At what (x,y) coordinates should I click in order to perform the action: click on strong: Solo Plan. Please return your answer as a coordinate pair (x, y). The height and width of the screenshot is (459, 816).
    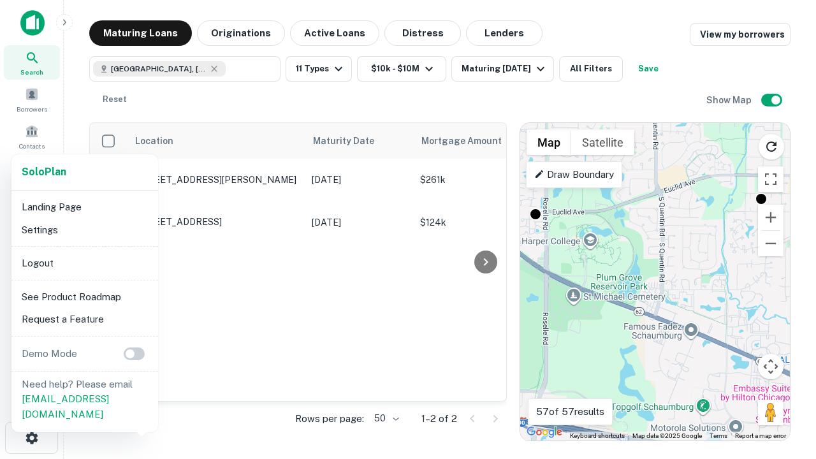
    Looking at the image, I should click on (44, 171).